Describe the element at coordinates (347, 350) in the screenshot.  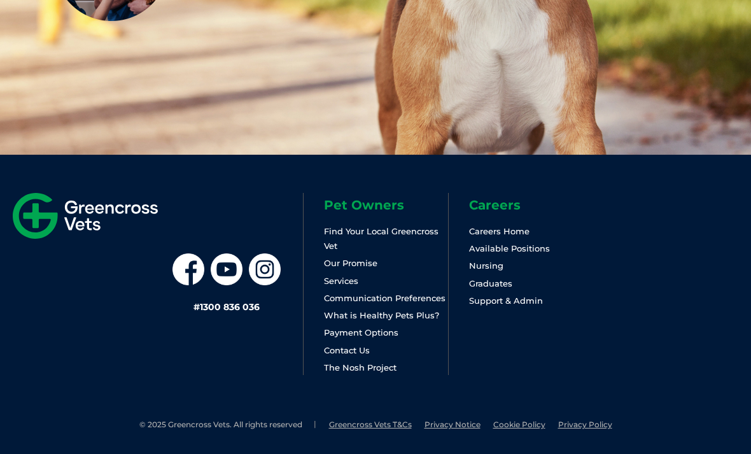
I see `a: Contact Us` at that location.